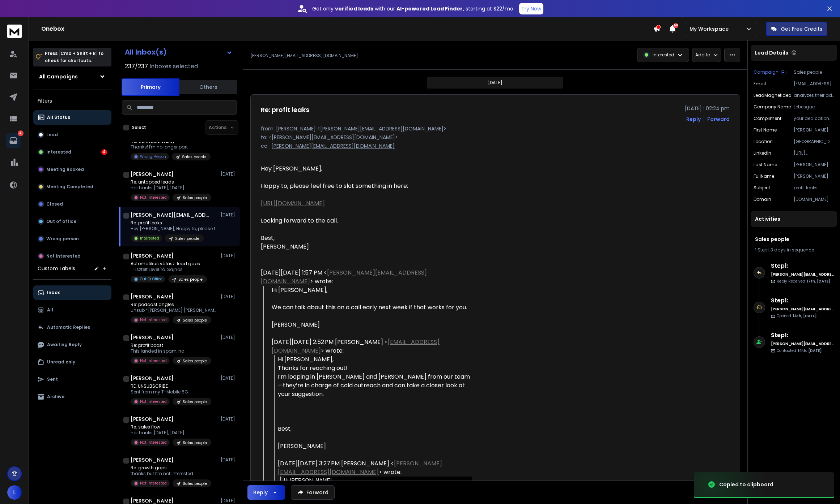 The height and width of the screenshot is (504, 840). I want to click on p: Re: untapped leads, so click(170, 182).